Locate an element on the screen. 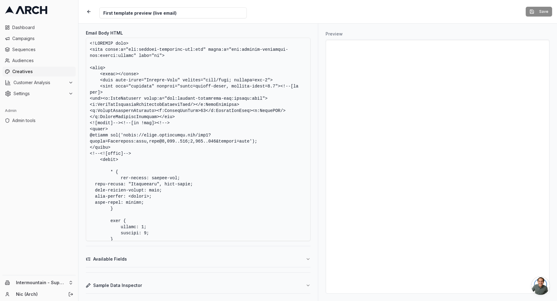 The image size is (557, 301). span: Dashboard is located at coordinates (43, 28).